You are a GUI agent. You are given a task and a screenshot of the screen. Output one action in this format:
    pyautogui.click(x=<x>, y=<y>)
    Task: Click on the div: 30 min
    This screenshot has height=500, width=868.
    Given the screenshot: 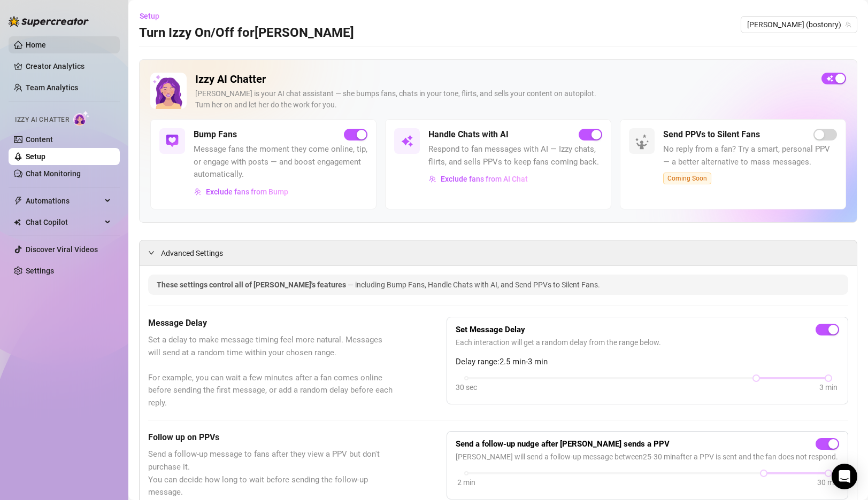 What is the action you would take?
    pyautogui.click(x=828, y=483)
    